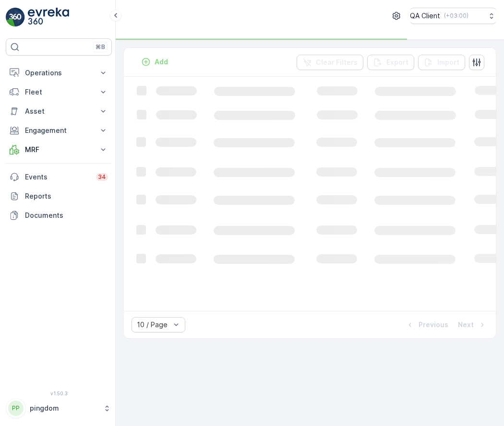 This screenshot has height=426, width=504. I want to click on button: PPpingdom, so click(59, 408).